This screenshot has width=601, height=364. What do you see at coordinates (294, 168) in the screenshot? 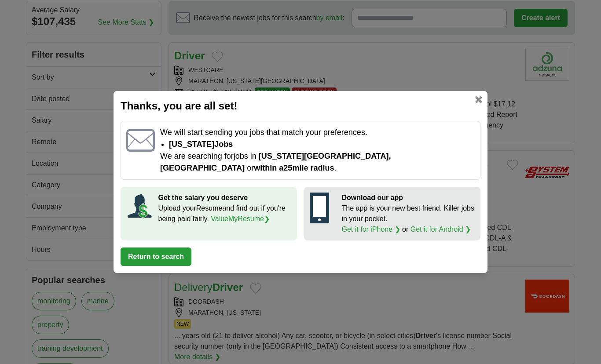
I see `span: within a 25 mile radius` at bounding box center [294, 168].